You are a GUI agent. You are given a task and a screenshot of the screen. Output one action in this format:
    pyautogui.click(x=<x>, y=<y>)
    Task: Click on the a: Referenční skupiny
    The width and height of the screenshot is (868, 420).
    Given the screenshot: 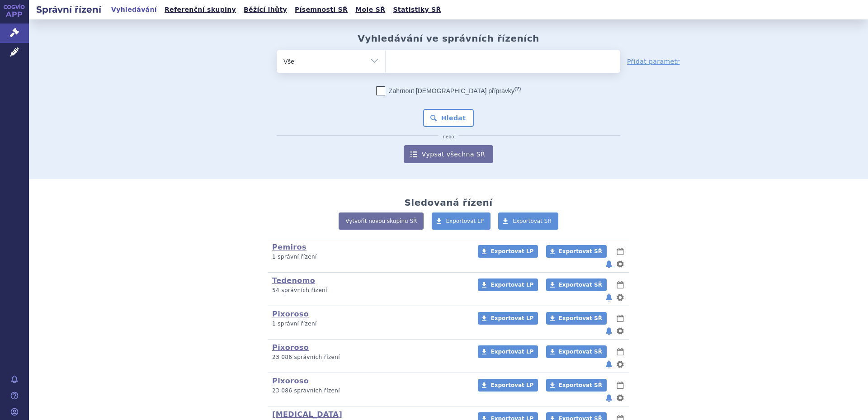 What is the action you would take?
    pyautogui.click(x=200, y=10)
    